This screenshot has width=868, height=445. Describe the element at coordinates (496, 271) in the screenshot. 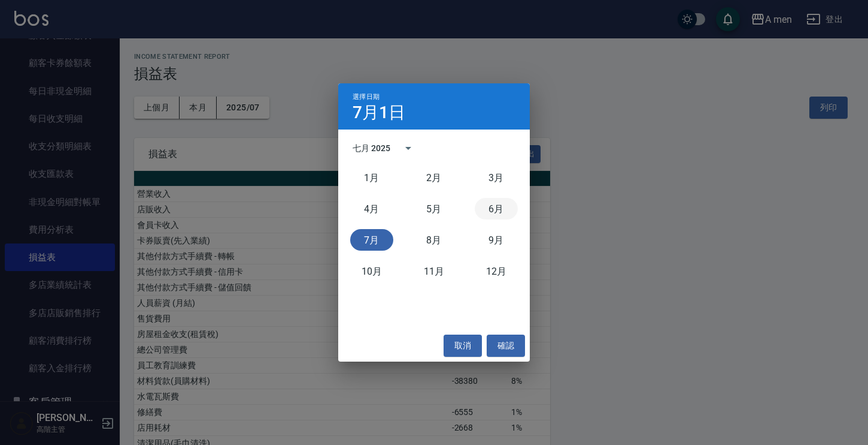

I see `button: 十二月` at that location.